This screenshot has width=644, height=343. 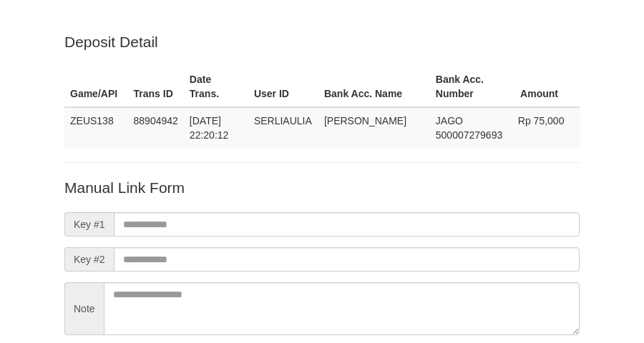 What do you see at coordinates (322, 188) in the screenshot?
I see `p: Manual Link Form` at bounding box center [322, 188].